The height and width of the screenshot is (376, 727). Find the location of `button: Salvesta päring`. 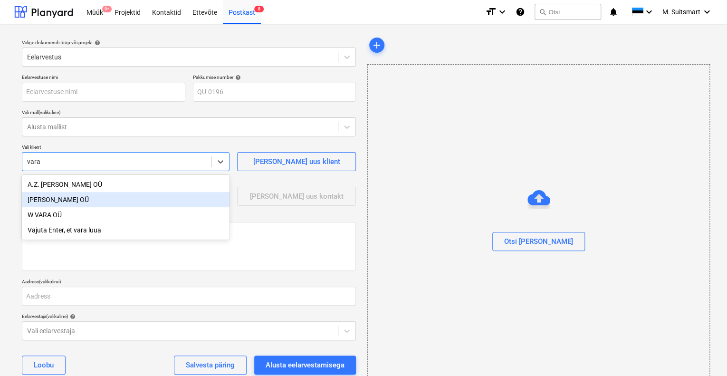

button: Salvesta päring is located at coordinates (210, 365).